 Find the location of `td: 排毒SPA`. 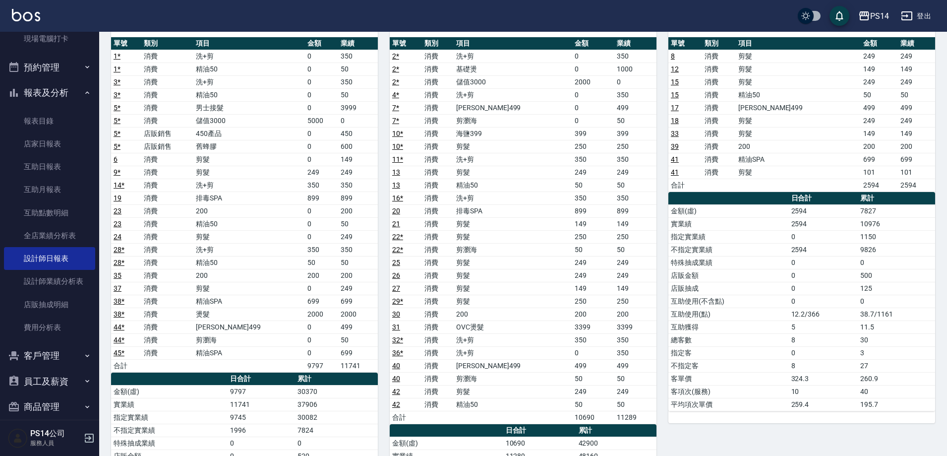

td: 排毒SPA is located at coordinates (513, 211).